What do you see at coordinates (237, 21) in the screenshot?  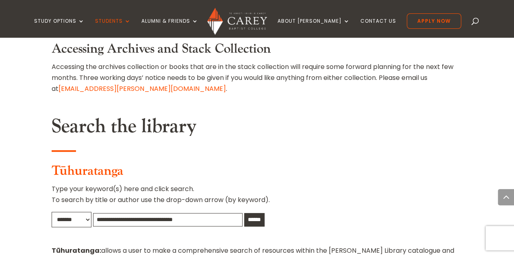 I see `img: Carey Baptist College` at bounding box center [237, 21].